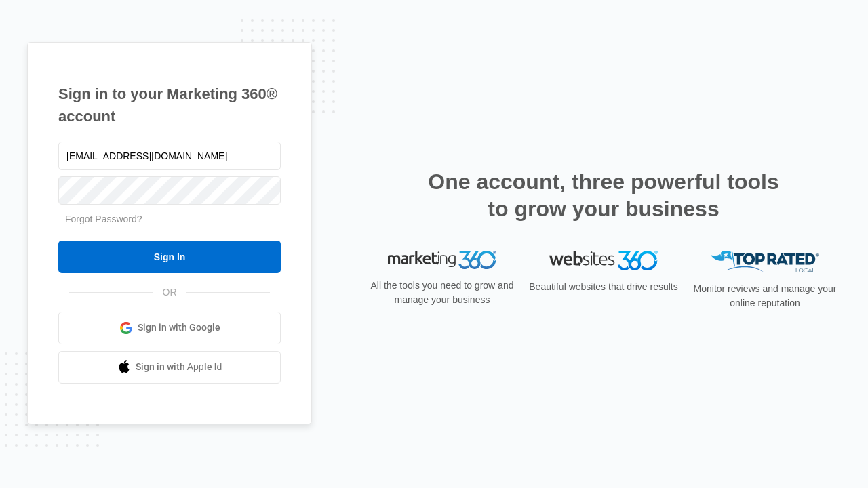 This screenshot has width=868, height=488. Describe the element at coordinates (604, 195) in the screenshot. I see `h2: One account, three powerful tools to grow your business` at that location.